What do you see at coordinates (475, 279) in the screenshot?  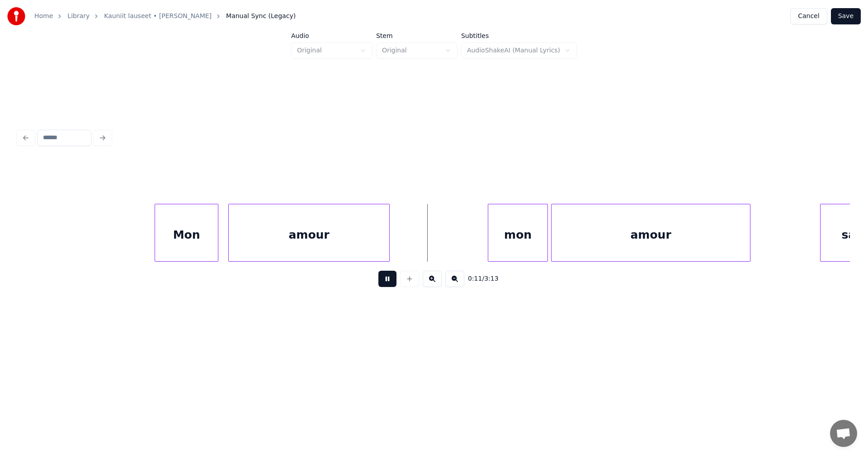 I see `span: 0:11` at bounding box center [475, 279].